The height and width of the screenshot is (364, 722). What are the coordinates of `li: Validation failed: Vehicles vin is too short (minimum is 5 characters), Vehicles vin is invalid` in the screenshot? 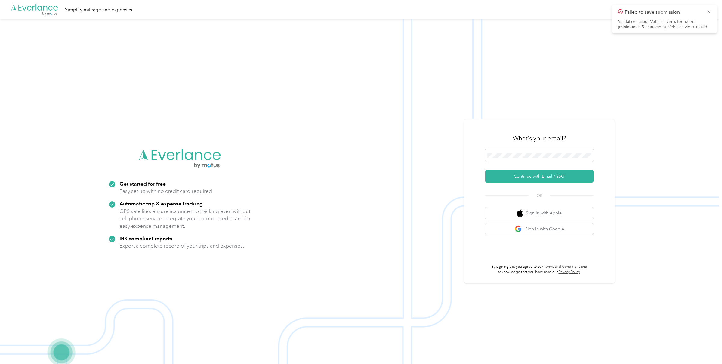 It's located at (665, 24).